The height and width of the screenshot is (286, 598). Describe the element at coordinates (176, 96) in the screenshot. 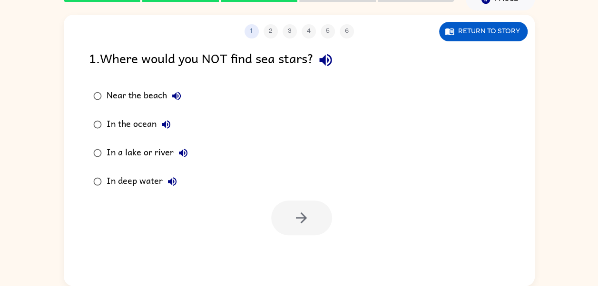

I see `button: Near the beach` at that location.